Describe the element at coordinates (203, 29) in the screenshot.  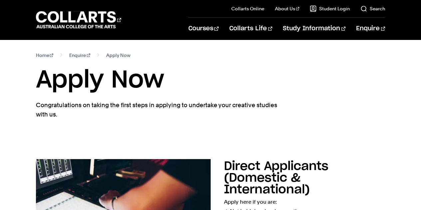
I see `a: Courses` at that location.